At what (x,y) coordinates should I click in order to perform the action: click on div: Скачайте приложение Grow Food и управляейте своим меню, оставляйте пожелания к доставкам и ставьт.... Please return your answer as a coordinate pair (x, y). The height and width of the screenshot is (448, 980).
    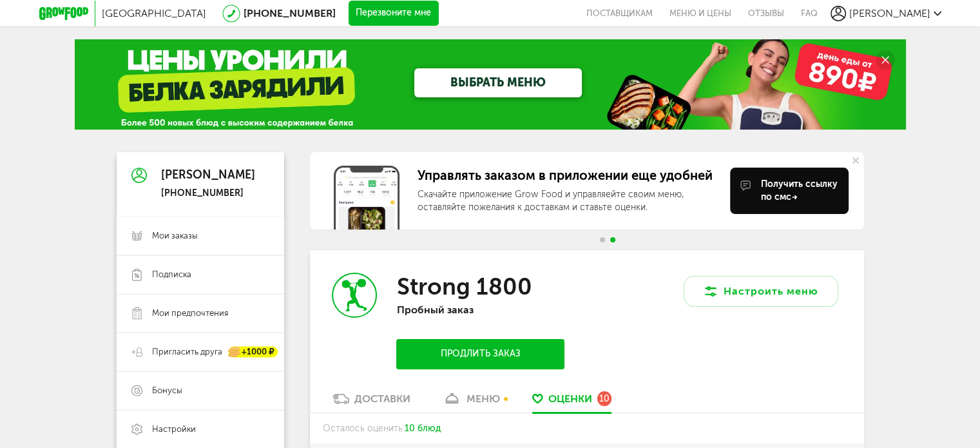
    Looking at the image, I should click on (568, 201).